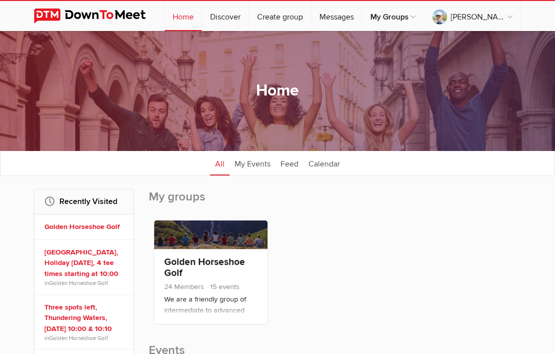 This screenshot has width=555, height=354. Describe the element at coordinates (253, 163) in the screenshot. I see `a: My Events` at that location.